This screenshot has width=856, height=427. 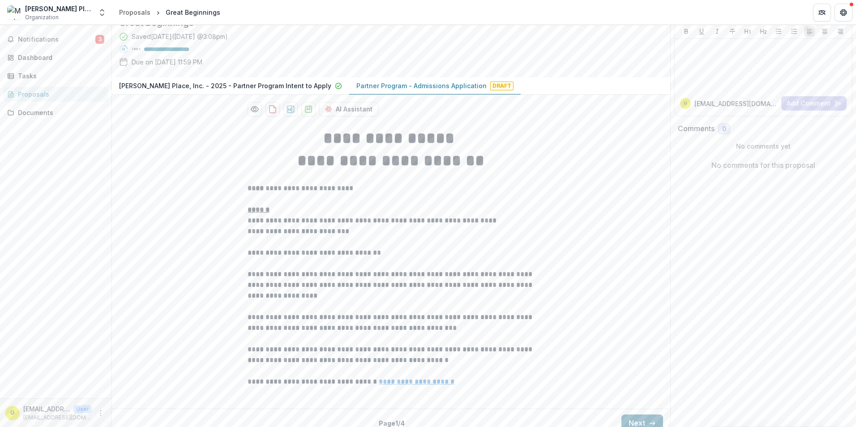 I want to click on button: Notifications3, so click(x=55, y=39).